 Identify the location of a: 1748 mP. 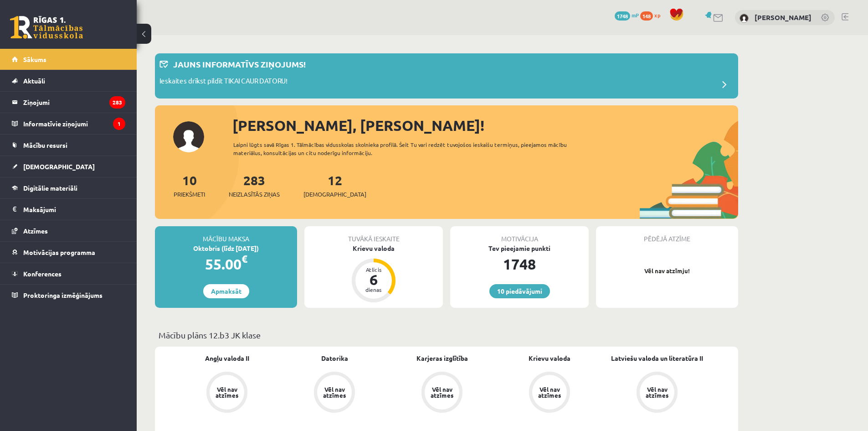
(626, 15).